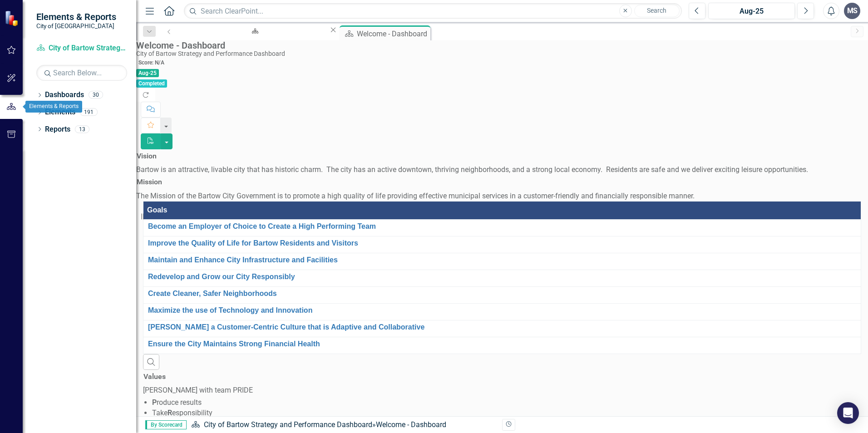 Image resolution: width=868 pixels, height=433 pixels. What do you see at coordinates (54, 107) in the screenshot?
I see `div: Elements & Reports` at bounding box center [54, 107].